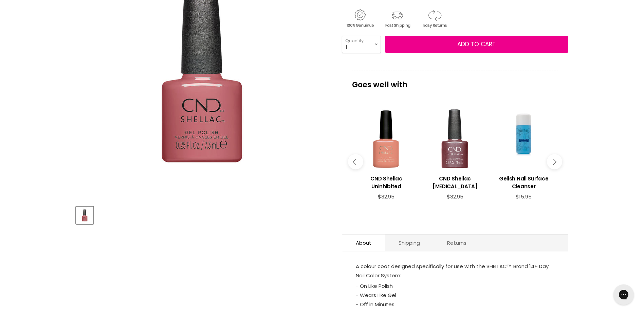 This screenshot has height=314, width=644. Describe the element at coordinates (364, 243) in the screenshot. I see `a: About` at that location.